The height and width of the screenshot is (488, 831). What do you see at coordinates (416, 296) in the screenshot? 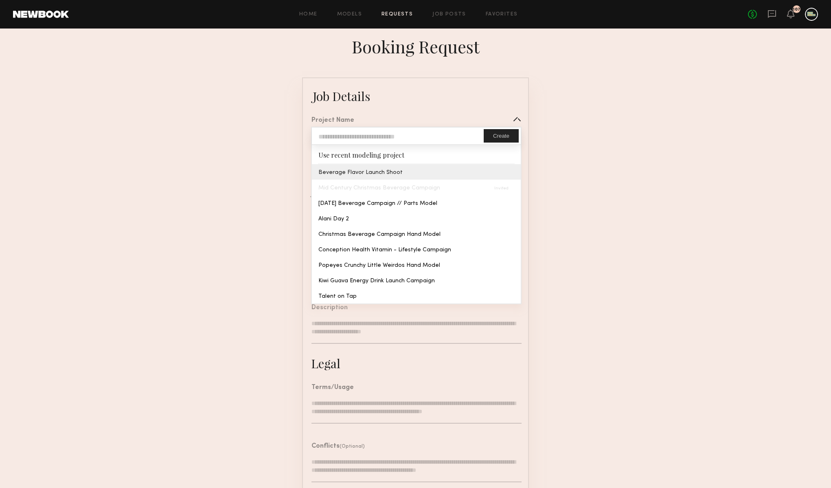
I see `div: Talent on Tap` at bounding box center [416, 296].